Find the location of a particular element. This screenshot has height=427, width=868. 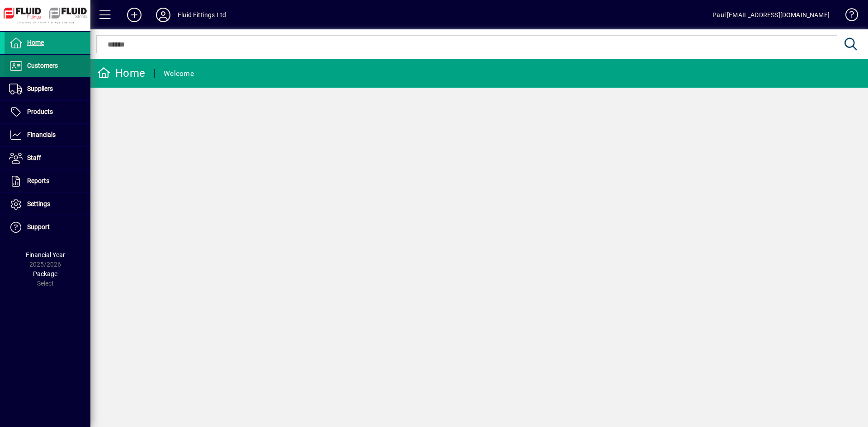

div: Home is located at coordinates (121, 74).